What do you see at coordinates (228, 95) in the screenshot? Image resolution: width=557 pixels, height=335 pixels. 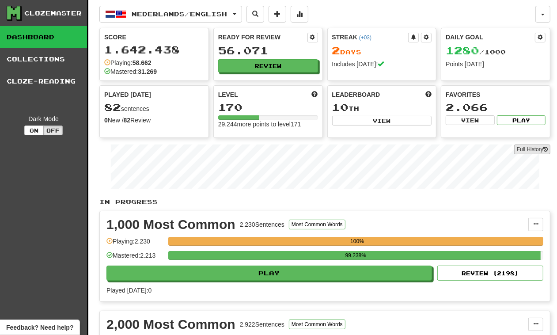 I see `span: Level` at bounding box center [228, 95].